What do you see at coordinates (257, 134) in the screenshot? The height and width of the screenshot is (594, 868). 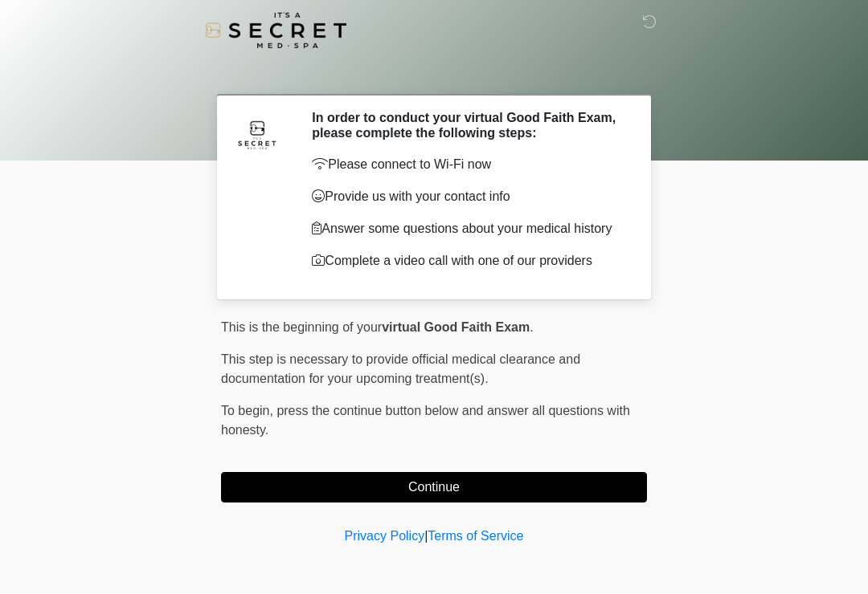 I see `img: Agent Avatar` at bounding box center [257, 134].